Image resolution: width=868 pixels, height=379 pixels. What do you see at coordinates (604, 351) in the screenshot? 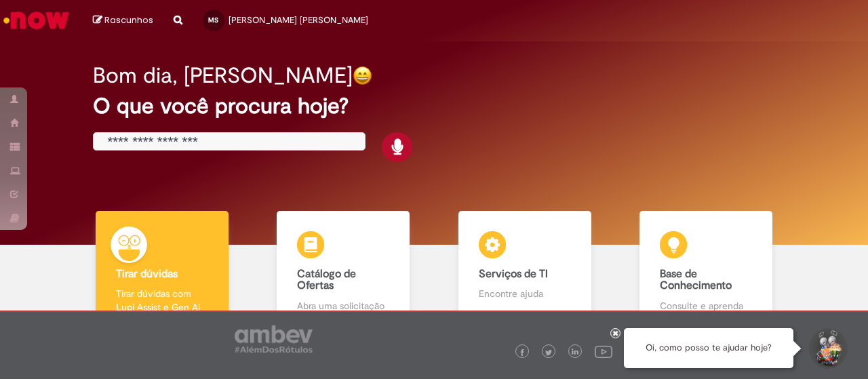
I see `img: logo_footer_youtube.png` at bounding box center [604, 351].